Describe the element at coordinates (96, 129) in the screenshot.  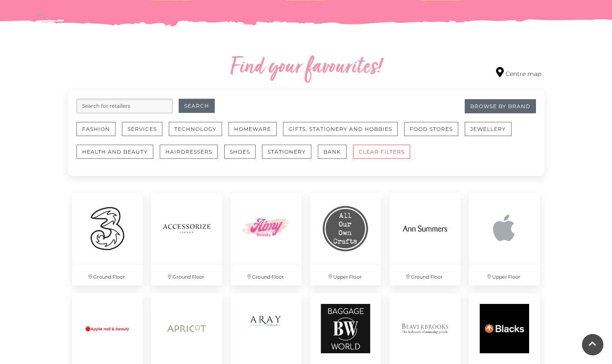
I see `button: Fashion` at that location.